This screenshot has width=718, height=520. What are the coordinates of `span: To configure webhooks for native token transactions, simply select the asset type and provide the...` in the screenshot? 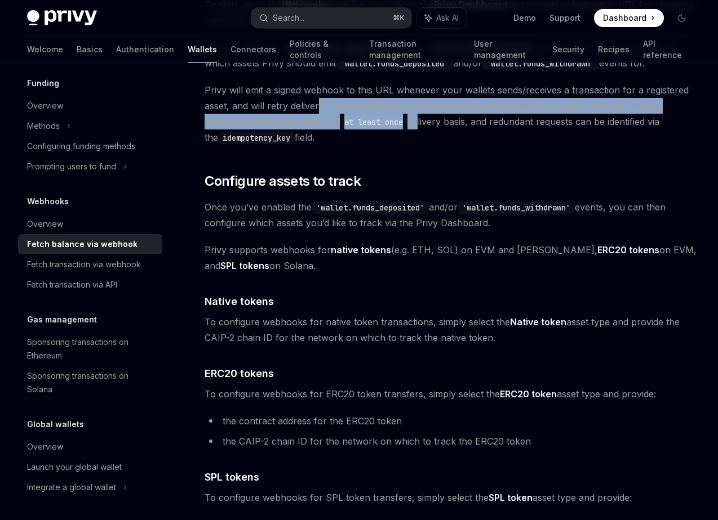 It's located at (451, 330).